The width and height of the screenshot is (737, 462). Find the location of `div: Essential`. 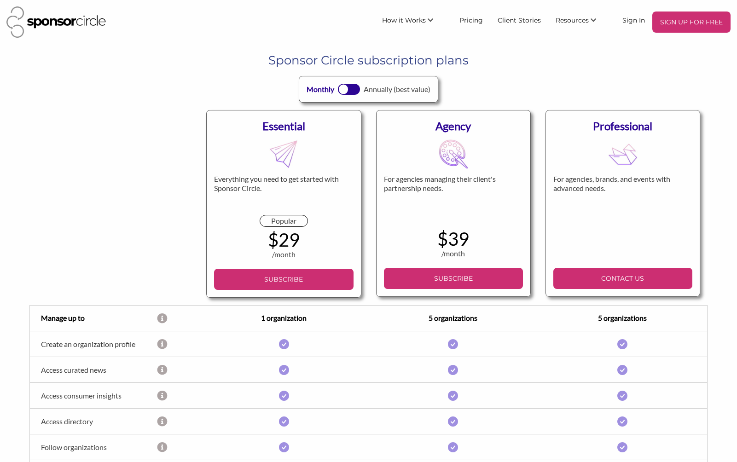

div: Essential is located at coordinates (283, 126).